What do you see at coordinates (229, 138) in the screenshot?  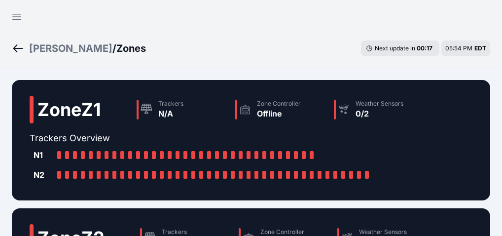 I see `h2: Trackers Overview` at bounding box center [229, 138].